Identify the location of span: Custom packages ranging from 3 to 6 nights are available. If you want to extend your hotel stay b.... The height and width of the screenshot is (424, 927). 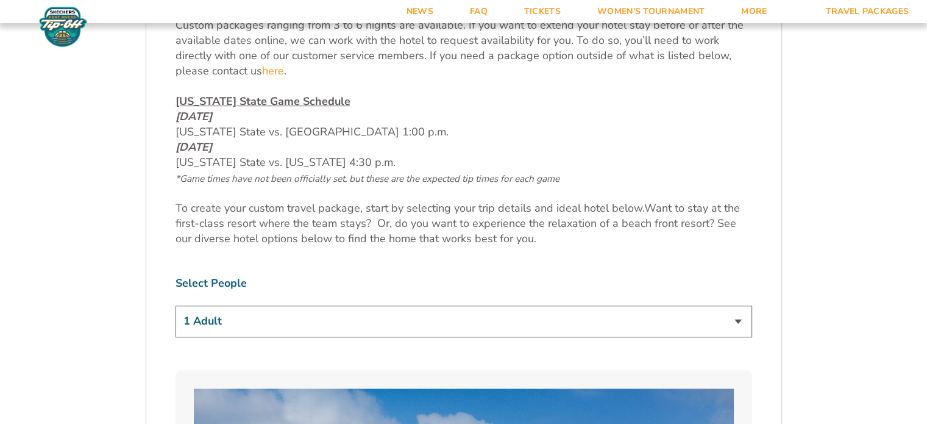
(460, 48).